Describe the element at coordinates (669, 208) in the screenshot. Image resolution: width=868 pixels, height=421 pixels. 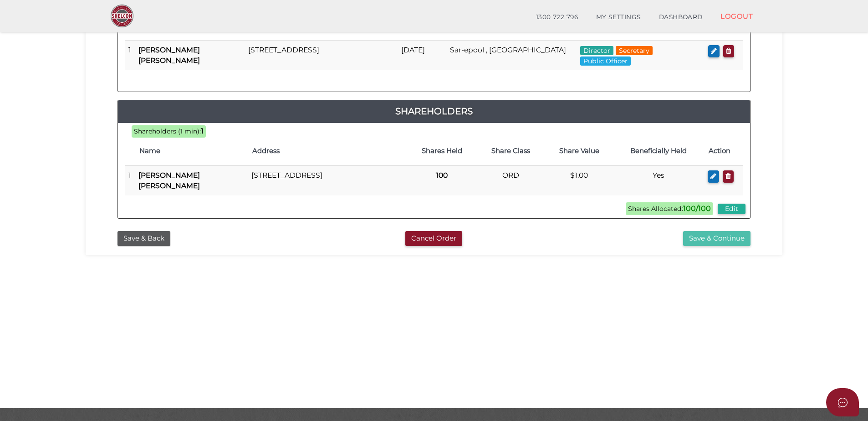
I see `span: Shares Allocated:` at that location.